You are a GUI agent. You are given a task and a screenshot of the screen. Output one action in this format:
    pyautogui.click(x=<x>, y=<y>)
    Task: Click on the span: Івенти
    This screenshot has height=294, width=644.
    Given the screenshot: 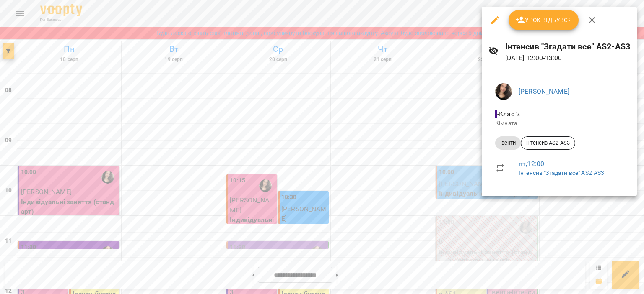 What is the action you would take?
    pyautogui.click(x=508, y=143)
    